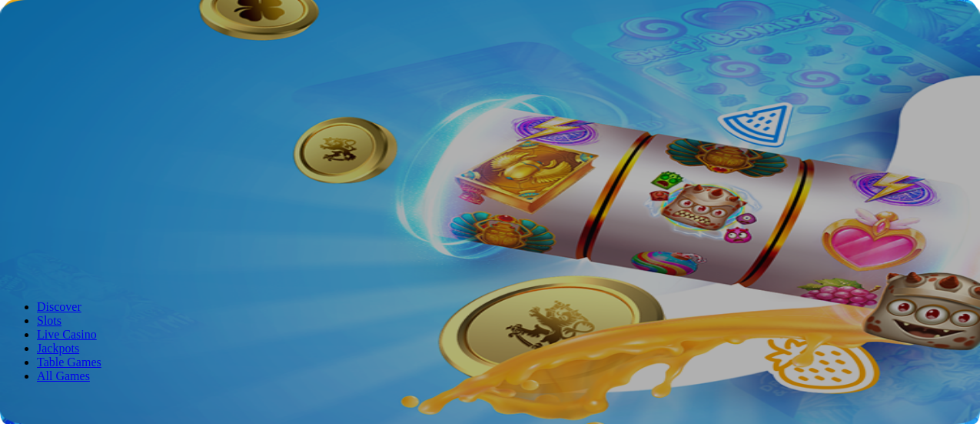 Image resolution: width=980 pixels, height=424 pixels. I want to click on span: Jackpots, so click(58, 347).